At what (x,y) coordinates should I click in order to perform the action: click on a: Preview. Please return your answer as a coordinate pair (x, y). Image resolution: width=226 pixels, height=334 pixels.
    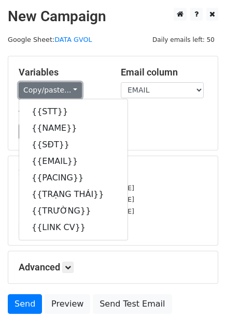
    Looking at the image, I should click on (67, 304).